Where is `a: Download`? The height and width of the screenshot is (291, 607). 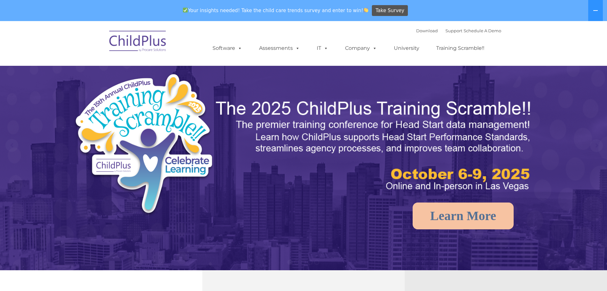
a: Download is located at coordinates (427, 31).